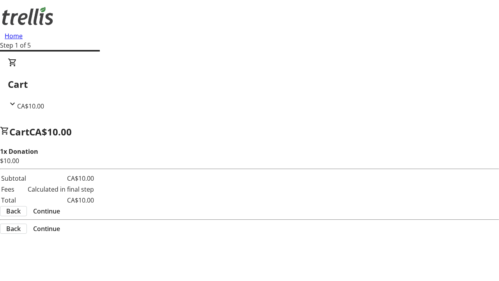 The height and width of the screenshot is (281, 499). What do you see at coordinates (249, 84) in the screenshot?
I see `div: CartCA$10.00` at bounding box center [249, 84].